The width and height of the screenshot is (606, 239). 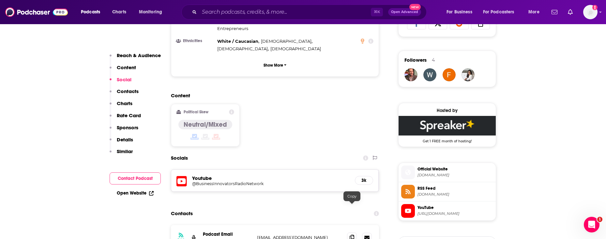 I want to click on p: Content, so click(x=126, y=67).